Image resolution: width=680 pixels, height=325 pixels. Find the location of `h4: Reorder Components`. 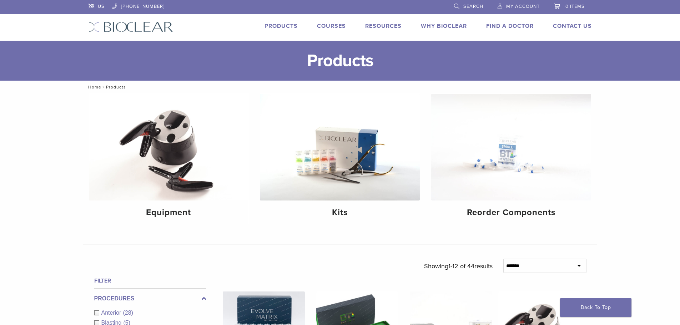

h4: Reorder Components is located at coordinates (511, 213).